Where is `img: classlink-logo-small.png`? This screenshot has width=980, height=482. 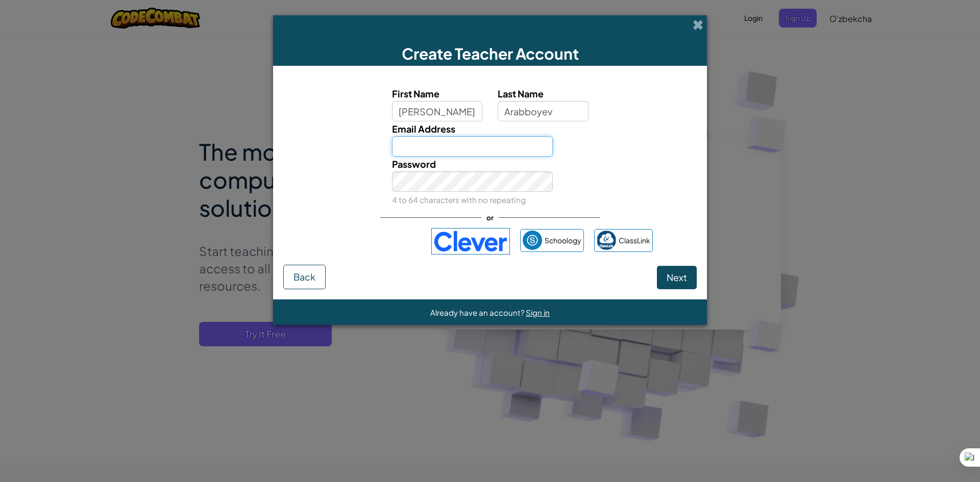
img: classlink-logo-small.png is located at coordinates (606, 240).